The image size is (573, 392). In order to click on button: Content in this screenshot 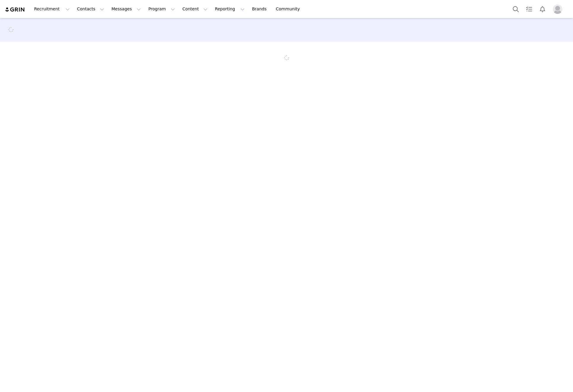, I will do `click(195, 9)`.